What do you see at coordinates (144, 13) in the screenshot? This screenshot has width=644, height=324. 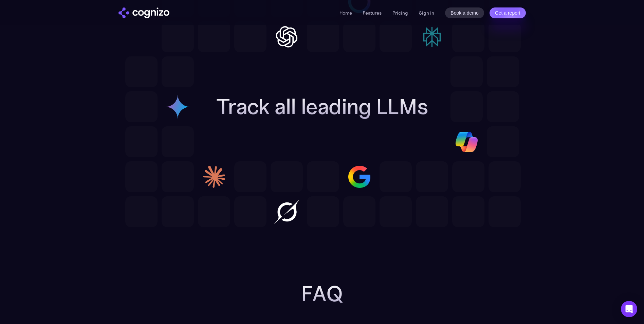 I see `a: home` at bounding box center [144, 13].